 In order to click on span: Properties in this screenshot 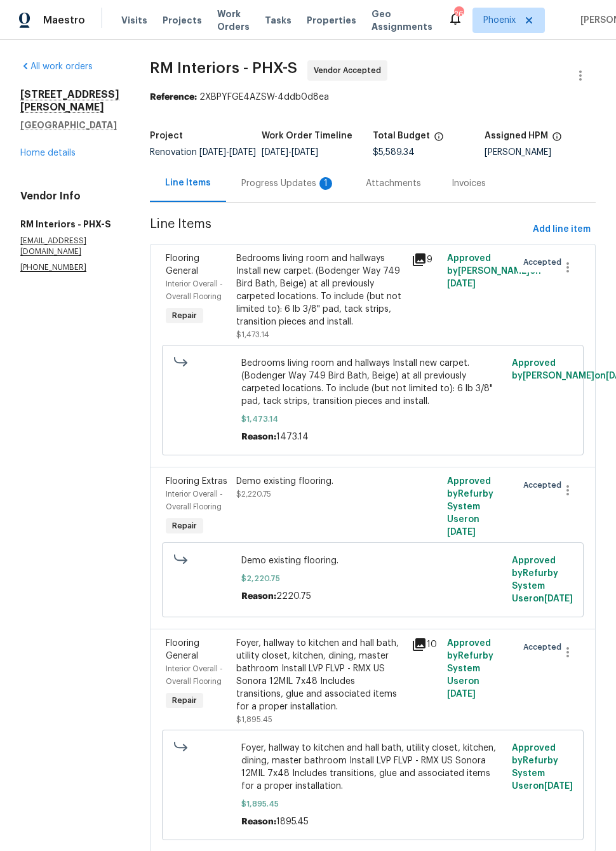, I will do `click(331, 20)`.